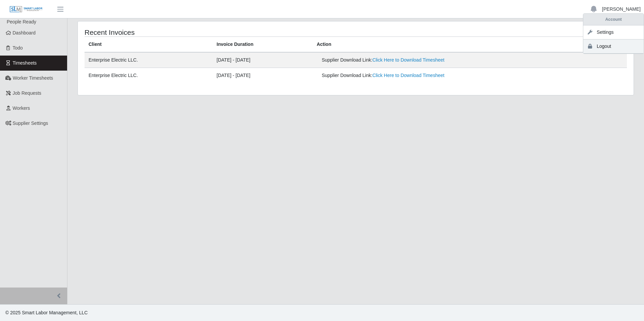  I want to click on h4: Recent Invoices, so click(195, 32).